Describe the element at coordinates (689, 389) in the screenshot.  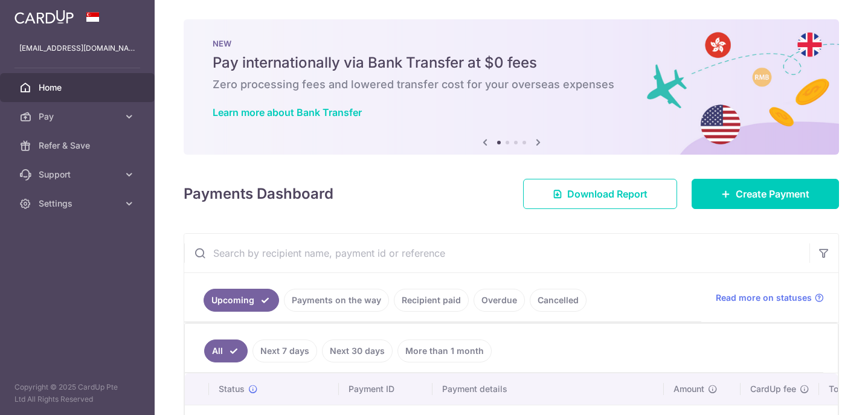
I see `span: Amount` at that location.